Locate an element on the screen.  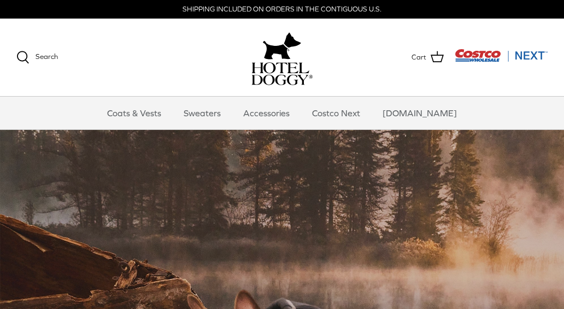
span: Cart is located at coordinates (418, 57).